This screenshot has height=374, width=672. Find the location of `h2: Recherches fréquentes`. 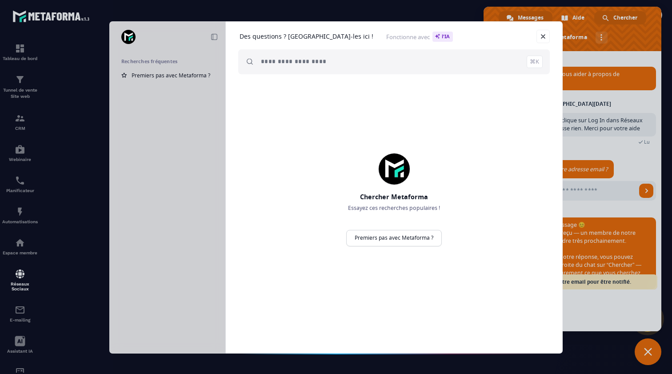

h2: Recherches fréquentes is located at coordinates (168, 61).